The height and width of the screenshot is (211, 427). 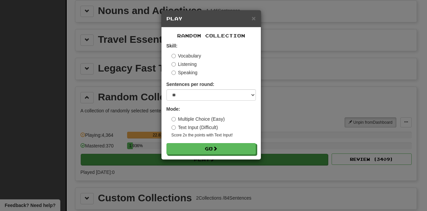 I want to click on small: Score 2x the points with Text Input !, so click(x=214, y=135).